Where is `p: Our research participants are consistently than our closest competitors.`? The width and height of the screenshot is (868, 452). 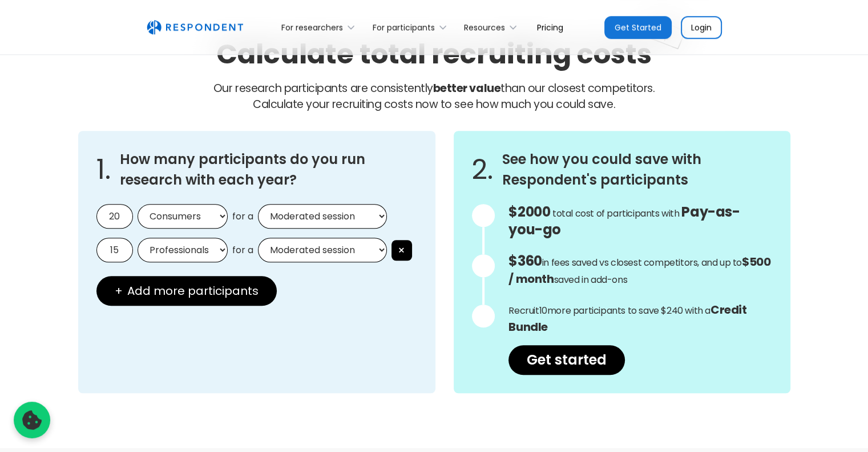
p: Our research participants are consistently than our closest competitors. is located at coordinates (434, 97).